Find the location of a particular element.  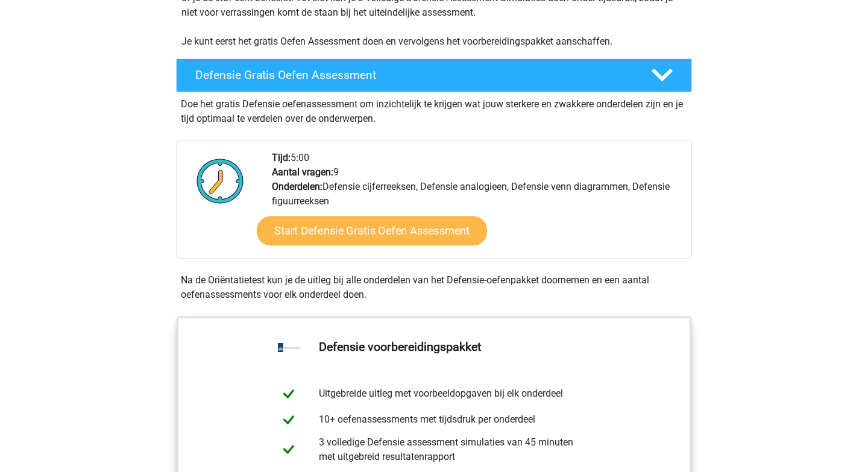

b: Onderdelen: is located at coordinates (297, 186).